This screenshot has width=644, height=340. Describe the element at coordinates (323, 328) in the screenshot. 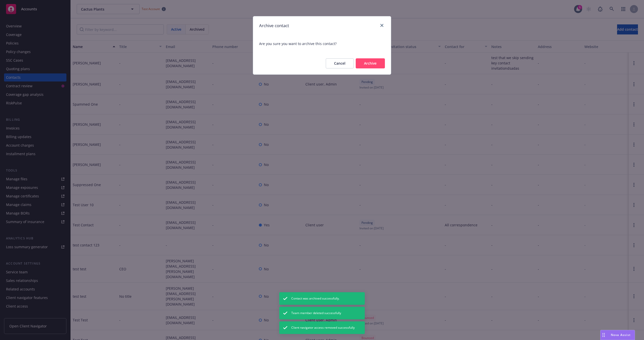

I see `span: Client navigator access removed successfully` at that location.